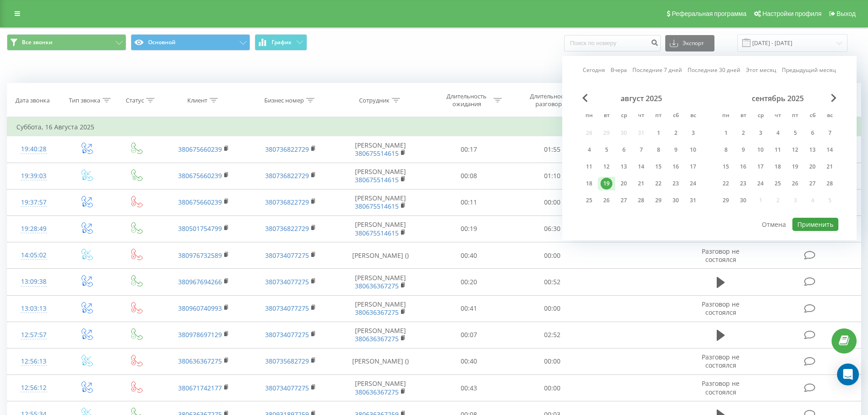 Image resolution: width=868 pixels, height=415 pixels. Describe the element at coordinates (589, 200) in the screenshot. I see `div: 25` at that location.